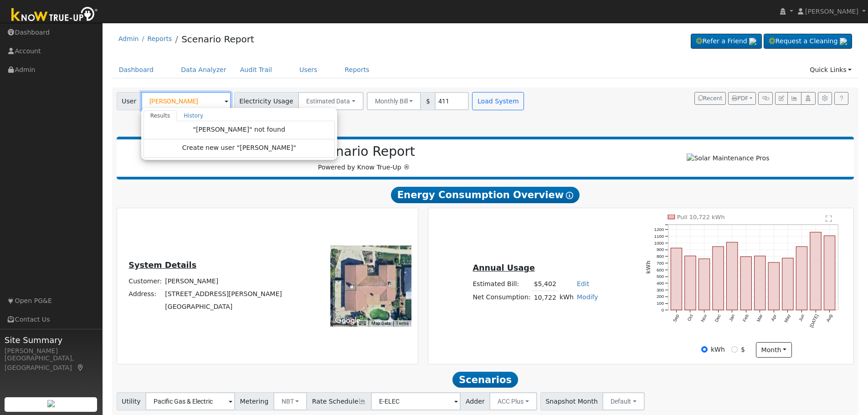  Describe the element at coordinates (659, 242) in the screenshot. I see `text: 1000` at that location.